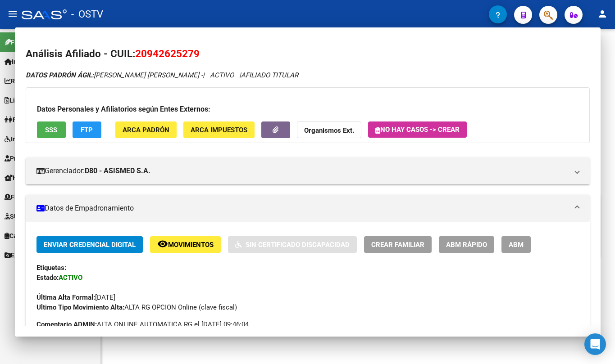 The image size is (615, 364). I want to click on span: SUR, so click(13, 217).